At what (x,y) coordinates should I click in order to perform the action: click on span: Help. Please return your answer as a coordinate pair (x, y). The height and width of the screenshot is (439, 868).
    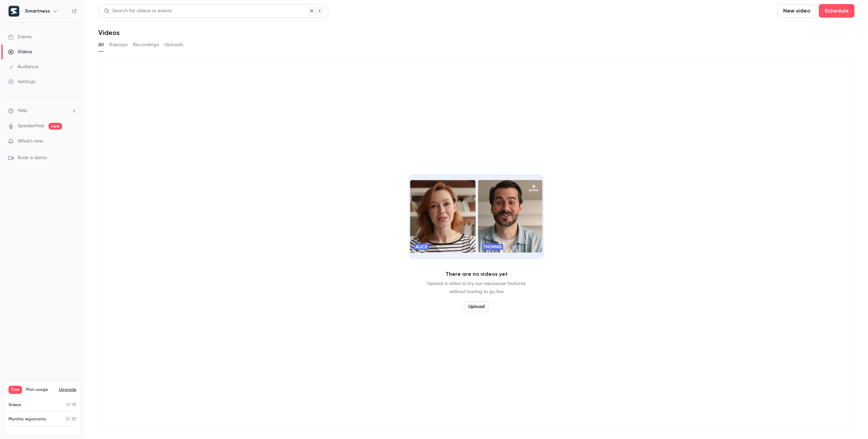
    Looking at the image, I should click on (23, 111).